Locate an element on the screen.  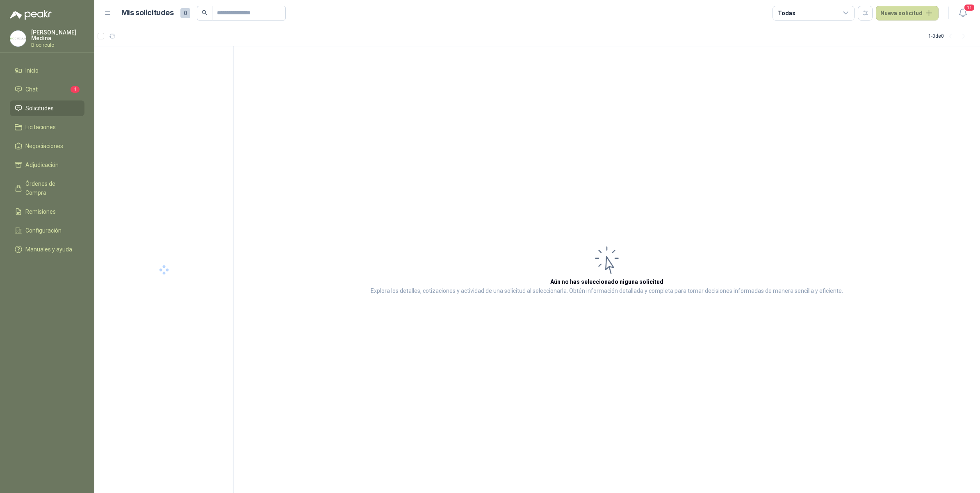
a: Chat1 is located at coordinates (47, 89).